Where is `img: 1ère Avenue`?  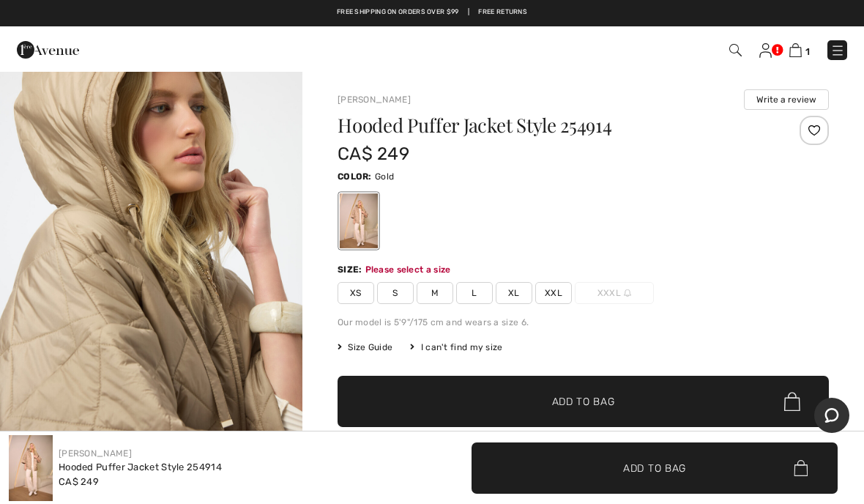 img: 1ère Avenue is located at coordinates (48, 50).